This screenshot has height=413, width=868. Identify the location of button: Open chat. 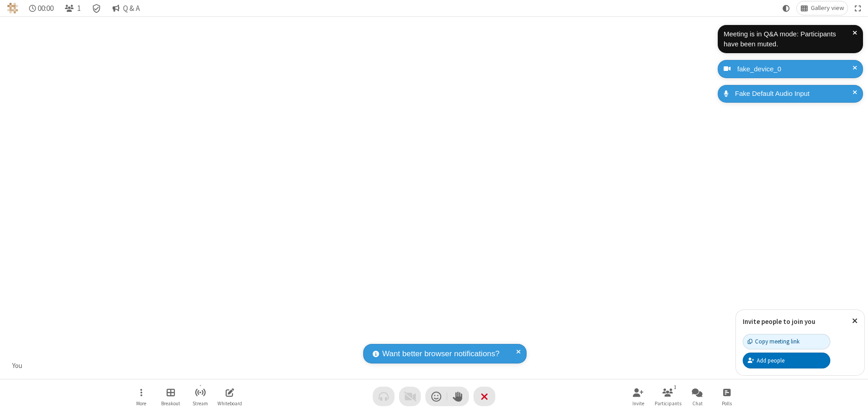
(697, 396).